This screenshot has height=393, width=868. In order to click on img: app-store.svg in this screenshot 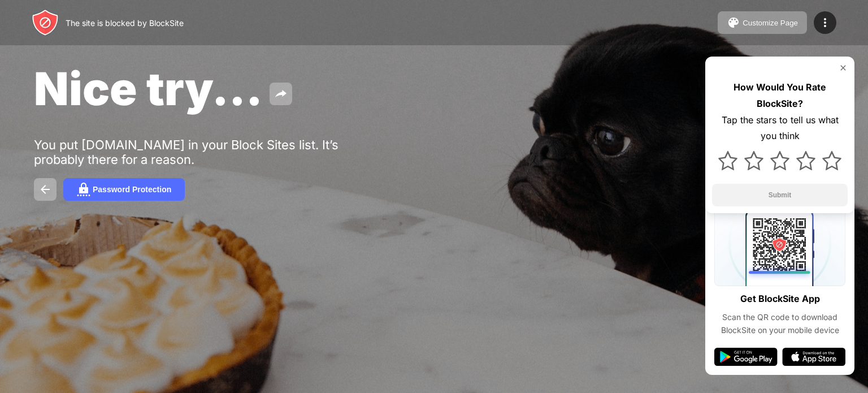, I will do `click(814, 357)`.